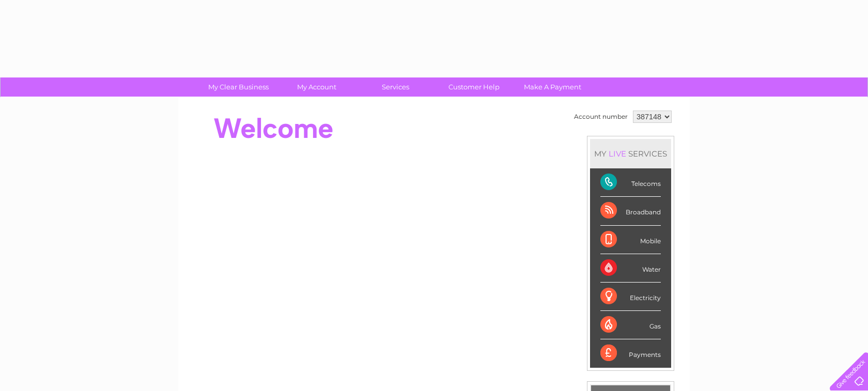 Image resolution: width=868 pixels, height=391 pixels. I want to click on a: My Account, so click(316, 87).